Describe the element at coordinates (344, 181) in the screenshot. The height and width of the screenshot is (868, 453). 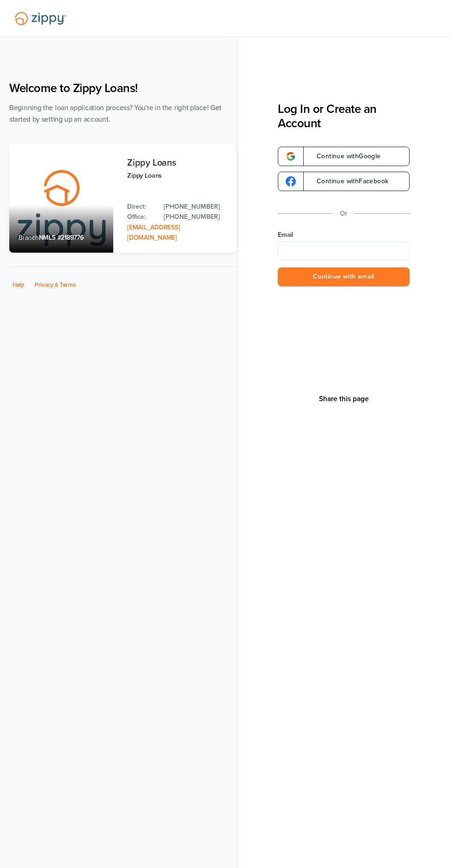
I see `a: google-logoContinue withFacebook` at that location.